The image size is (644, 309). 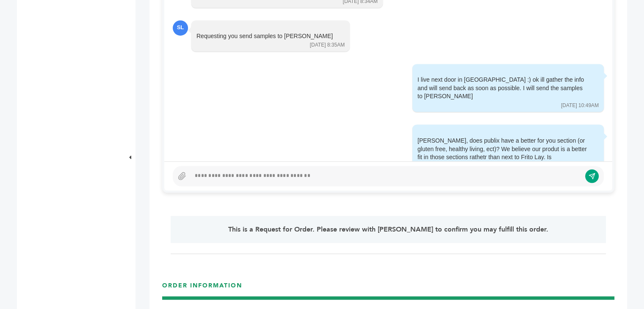 What do you see at coordinates (388, 289) in the screenshot?
I see `h3: ORDER INFORMATION` at bounding box center [388, 289].